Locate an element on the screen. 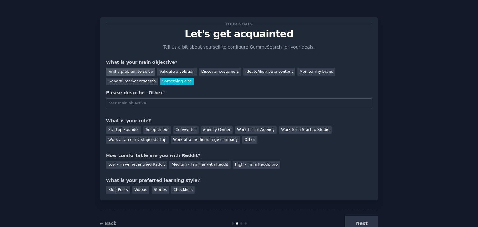 This screenshot has width=478, height=227. p: Let's get acquainted is located at coordinates (239, 34).